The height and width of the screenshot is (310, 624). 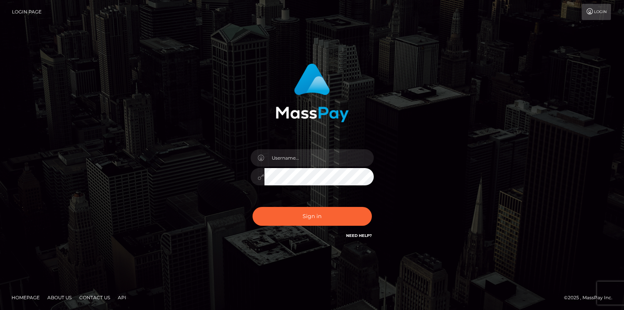 I want to click on a: Need Help?, so click(x=359, y=236).